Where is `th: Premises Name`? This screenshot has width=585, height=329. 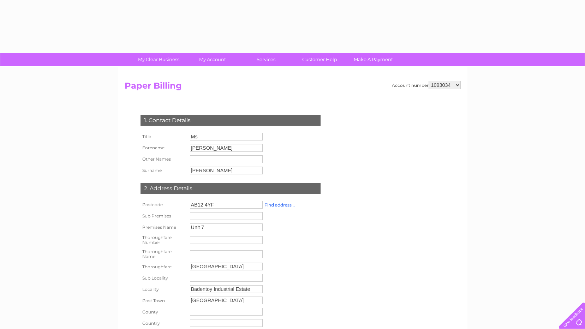 th: Premises Name is located at coordinates (164, 227).